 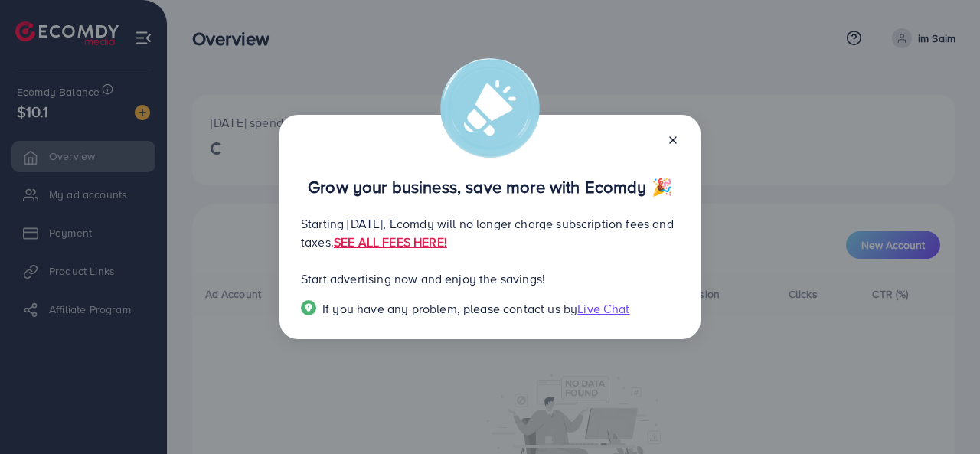 What do you see at coordinates (308, 307) in the screenshot?
I see `img: Popup guide` at bounding box center [308, 307].